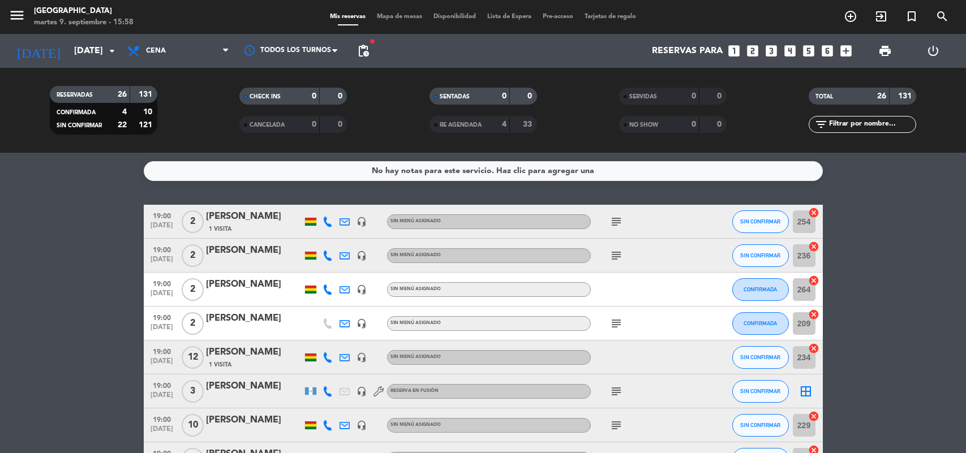 The height and width of the screenshot is (453, 966). I want to click on input: Filtrar por nombre..., so click(871, 124).